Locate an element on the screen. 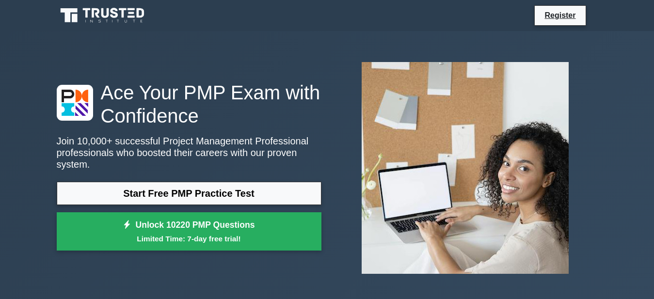 Image resolution: width=654 pixels, height=299 pixels. a: Unlock 10220 PMP QuestionsLimited Time: 7-day free trial! is located at coordinates (189, 232).